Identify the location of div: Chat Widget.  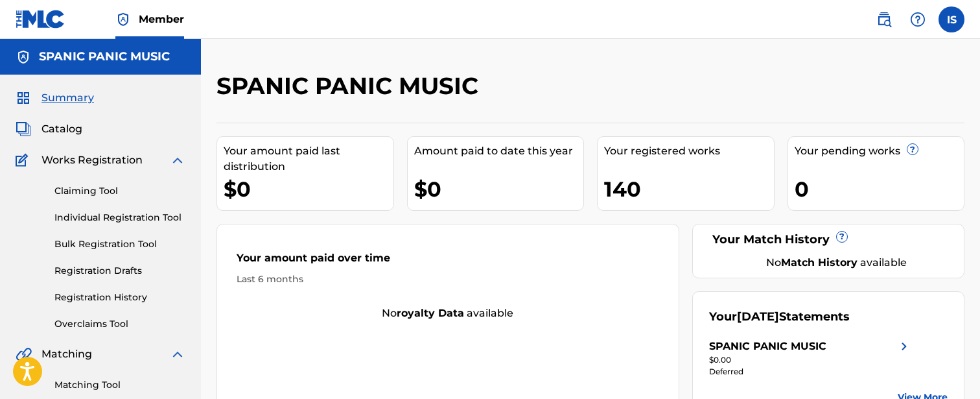
(948, 368).